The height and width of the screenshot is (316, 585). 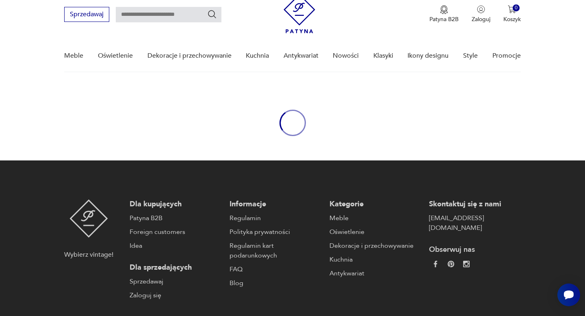 I want to click on a: Promocje, so click(x=506, y=56).